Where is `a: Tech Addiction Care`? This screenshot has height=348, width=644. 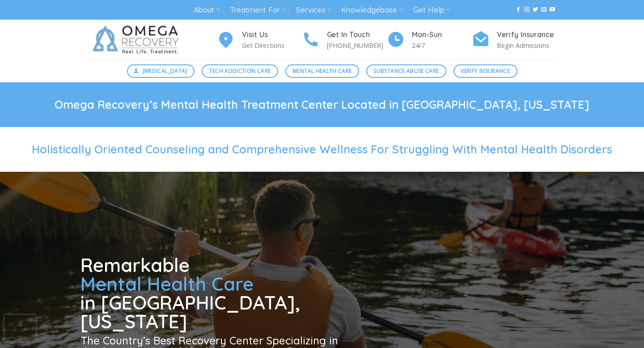
a: Tech Addiction Care is located at coordinates (240, 71).